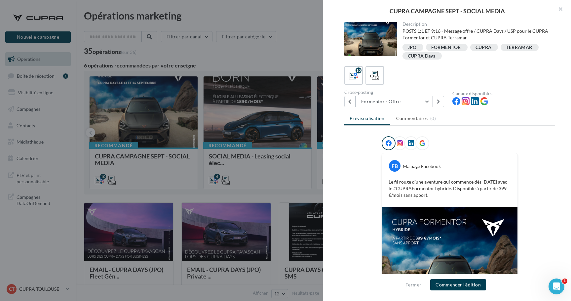 The image size is (571, 301). I want to click on button: Fermer, so click(414, 285).